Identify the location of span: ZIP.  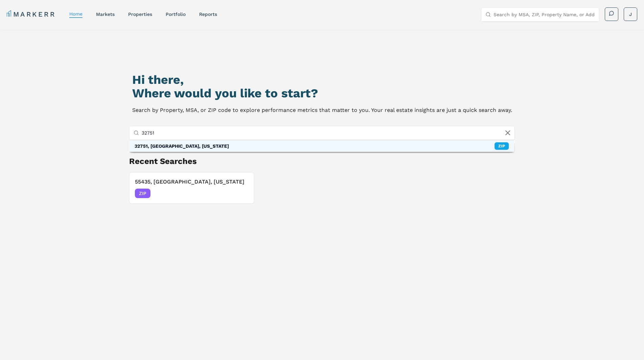
(143, 194).